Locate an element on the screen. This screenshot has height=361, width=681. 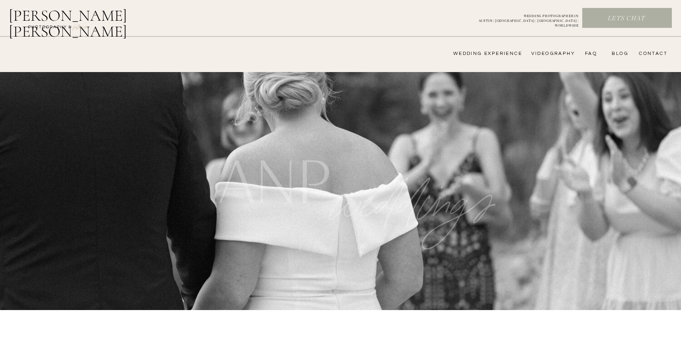
a: wedding experience is located at coordinates (482, 54).